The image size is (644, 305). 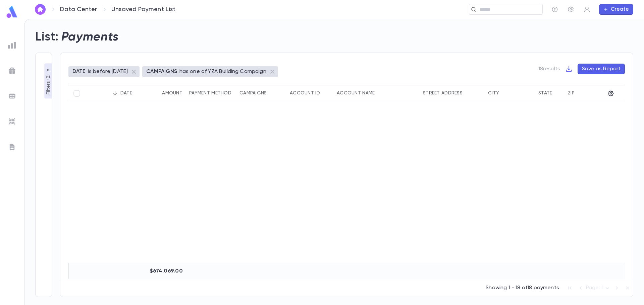 I want to click on div: Street Address, so click(x=443, y=93).